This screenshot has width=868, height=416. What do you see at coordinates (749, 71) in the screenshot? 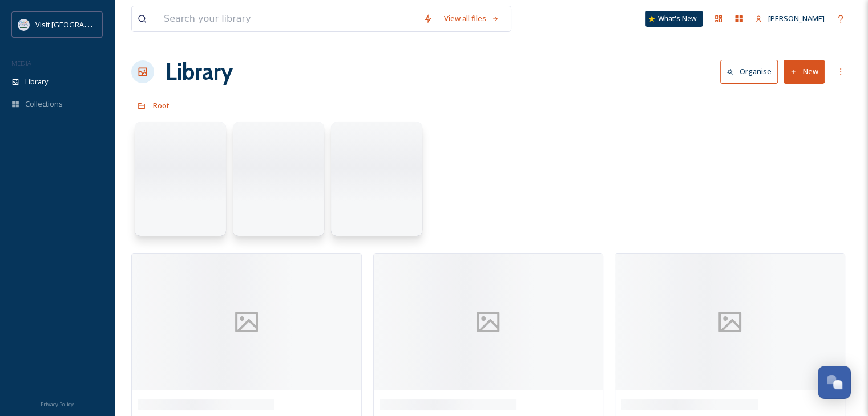
I see `button: Organise` at bounding box center [749, 71].